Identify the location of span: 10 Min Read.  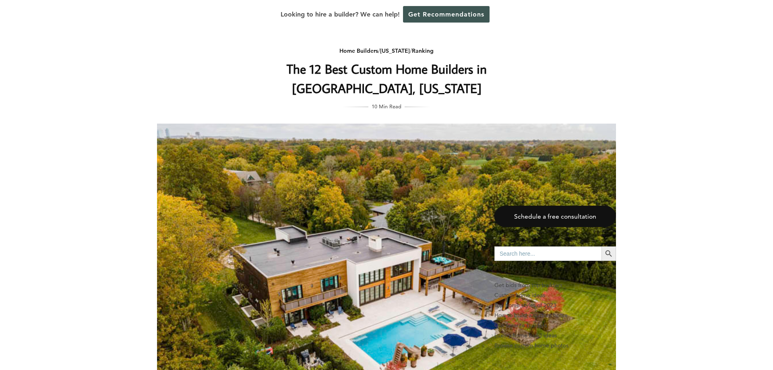
(387, 106).